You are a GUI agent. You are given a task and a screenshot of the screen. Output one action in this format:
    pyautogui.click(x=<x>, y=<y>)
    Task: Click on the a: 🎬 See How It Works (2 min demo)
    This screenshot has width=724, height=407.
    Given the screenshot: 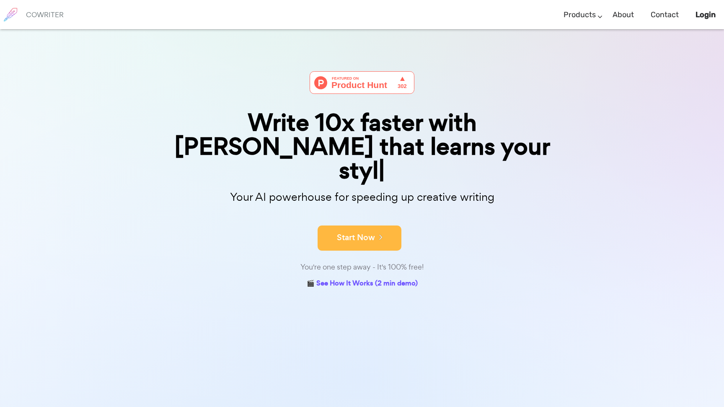 What is the action you would take?
    pyautogui.click(x=362, y=284)
    